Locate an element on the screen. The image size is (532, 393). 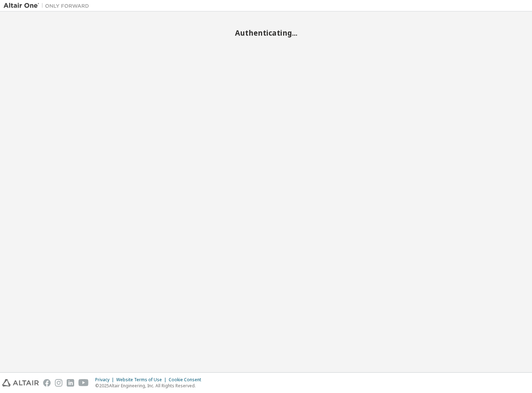
div: Cookie Consent is located at coordinates (187, 380).